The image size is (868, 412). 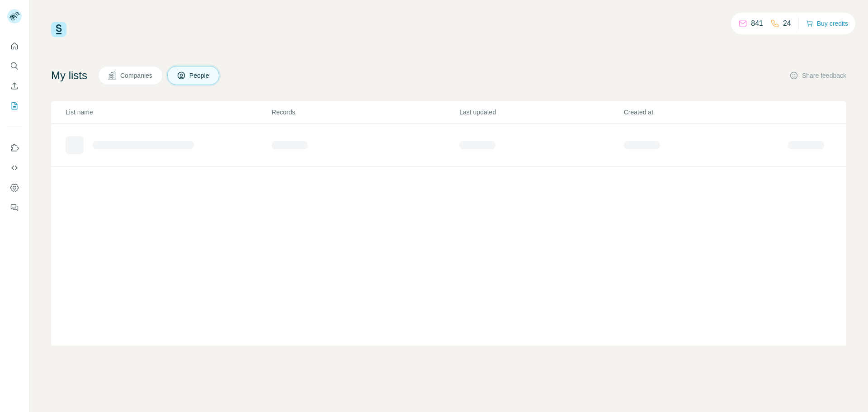 What do you see at coordinates (14, 147) in the screenshot?
I see `button: Use Surfe on LinkedIn` at bounding box center [14, 147].